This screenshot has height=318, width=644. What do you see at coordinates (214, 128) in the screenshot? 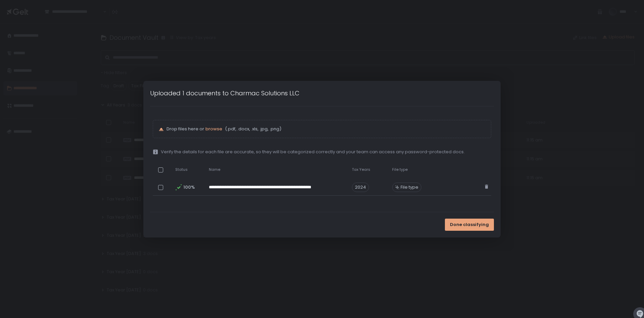
I see `span: browse` at bounding box center [214, 128].